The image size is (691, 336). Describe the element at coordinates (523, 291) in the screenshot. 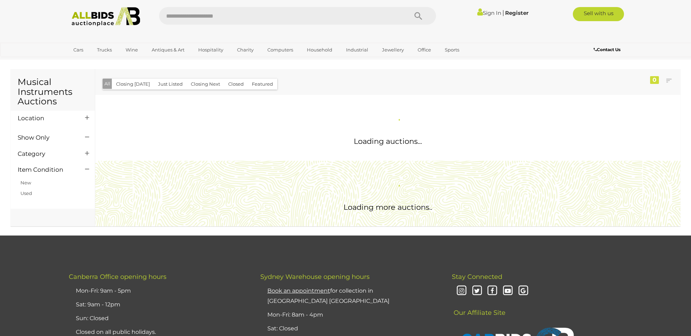

I see `i: Google` at that location.